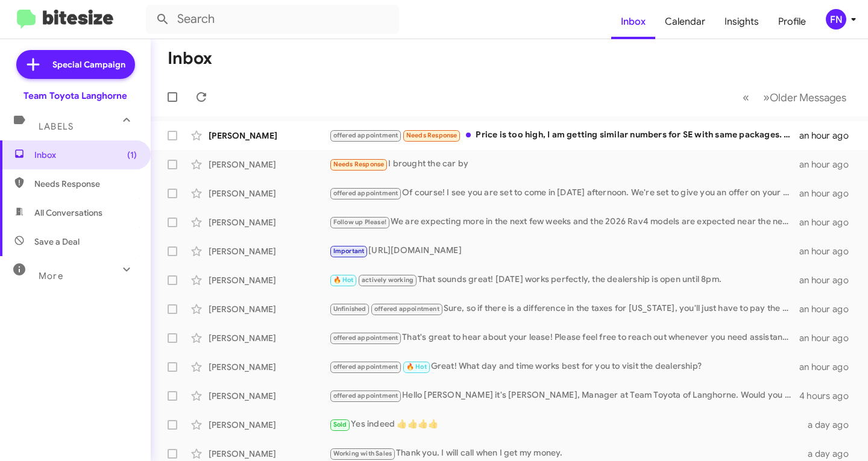 This screenshot has height=461, width=868. What do you see at coordinates (363, 453) in the screenshot?
I see `span: Working with Sales` at bounding box center [363, 453].